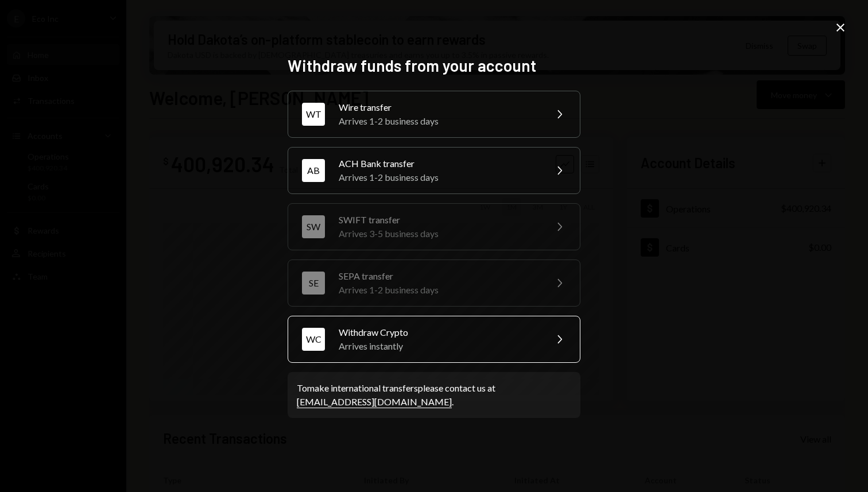 Image resolution: width=868 pixels, height=492 pixels. I want to click on div: SEPA transfer, so click(439, 276).